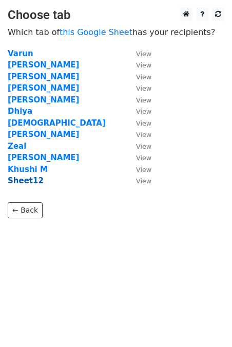 This screenshot has height=347, width=232. Describe the element at coordinates (26, 180) in the screenshot. I see `strong: Sheet12` at that location.